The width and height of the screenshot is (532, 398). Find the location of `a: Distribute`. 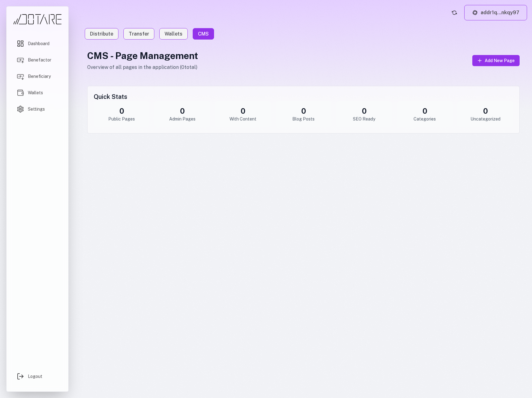

a: Distribute is located at coordinates (101, 34).